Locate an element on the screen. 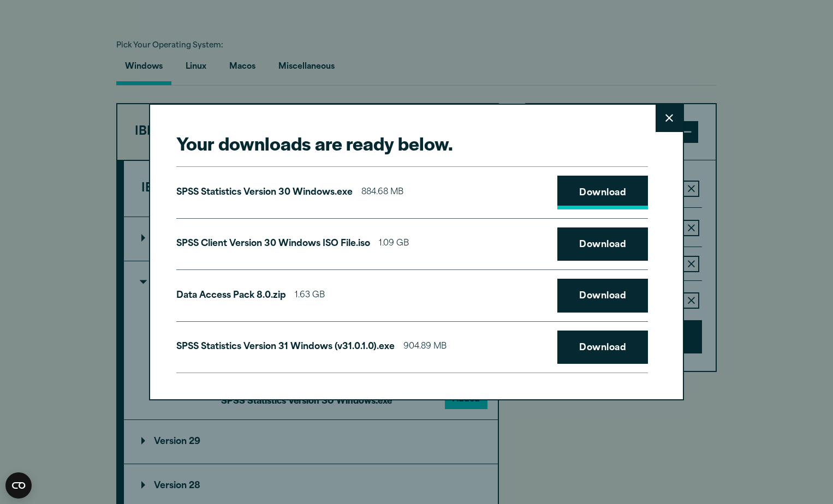 The height and width of the screenshot is (504, 833). span: 884.68 MB is located at coordinates (382, 193).